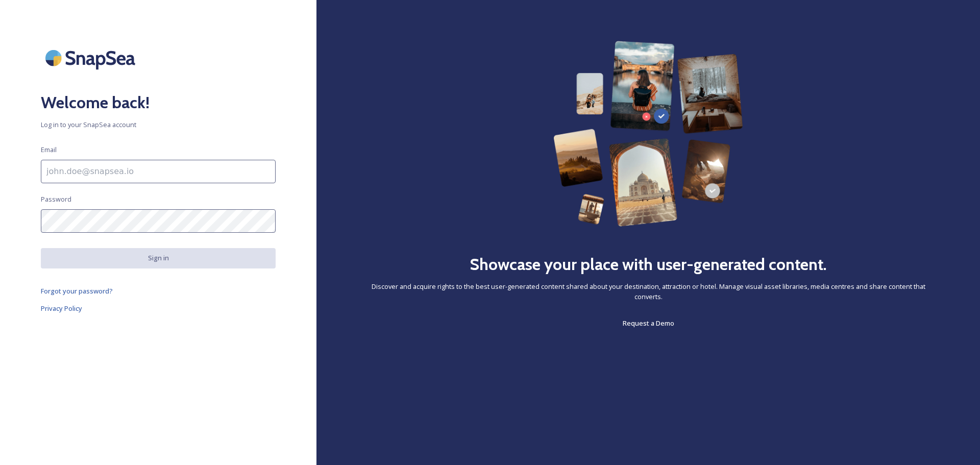 This screenshot has height=465, width=980. Describe the element at coordinates (648, 292) in the screenshot. I see `span: Discover and acquire rights to the best user-generated content shared about your destination, att...` at that location.